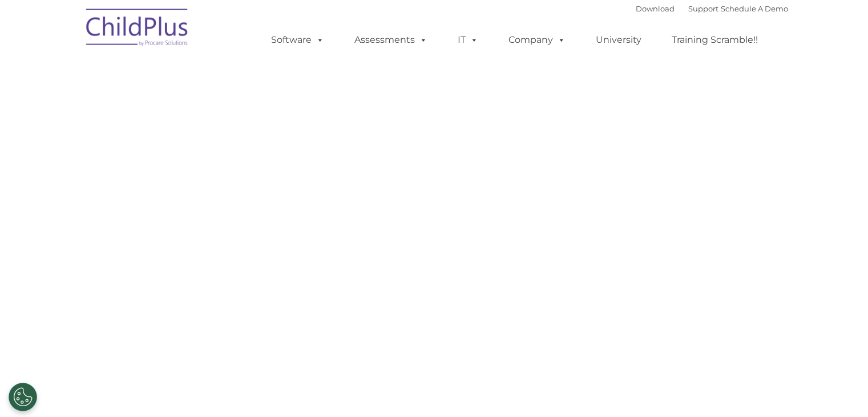  What do you see at coordinates (714, 40) in the screenshot?
I see `a: Training Scramble!!` at bounding box center [714, 40].